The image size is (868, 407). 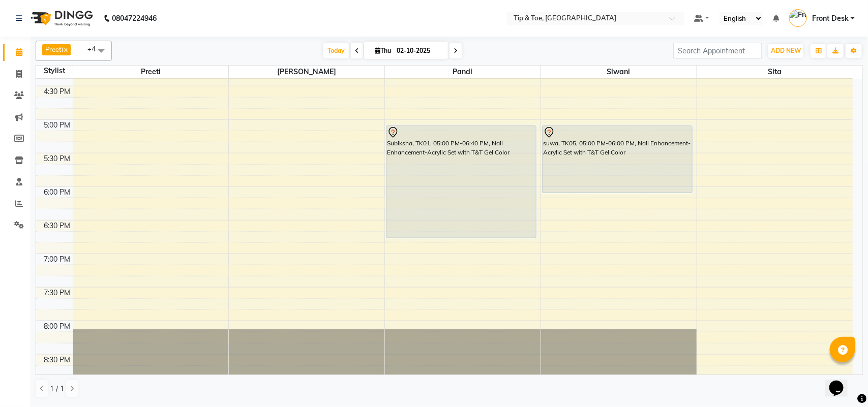 What do you see at coordinates (785, 51) in the screenshot?
I see `button: ADD NEW` at bounding box center [785, 51].